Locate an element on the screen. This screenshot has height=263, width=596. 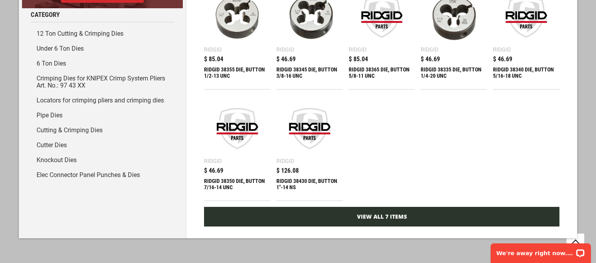
img: RIDGID 38350 DIE, BUTTON 7/16-14 UNC is located at coordinates (237, 128).